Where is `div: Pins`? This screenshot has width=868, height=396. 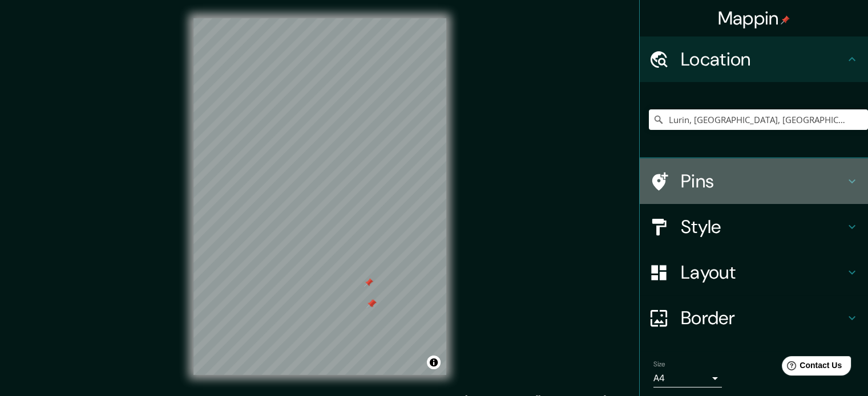 div: Pins is located at coordinates (754, 182).